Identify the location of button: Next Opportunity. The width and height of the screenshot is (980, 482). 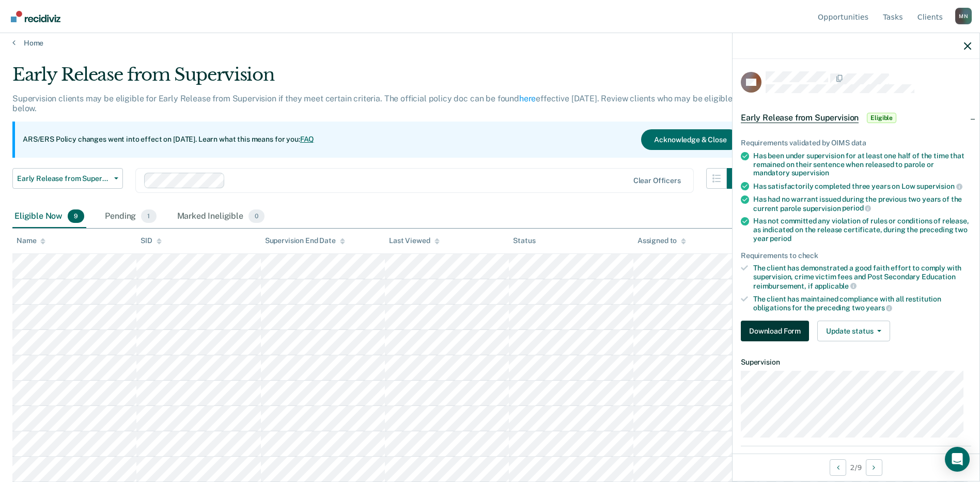
(874, 467).